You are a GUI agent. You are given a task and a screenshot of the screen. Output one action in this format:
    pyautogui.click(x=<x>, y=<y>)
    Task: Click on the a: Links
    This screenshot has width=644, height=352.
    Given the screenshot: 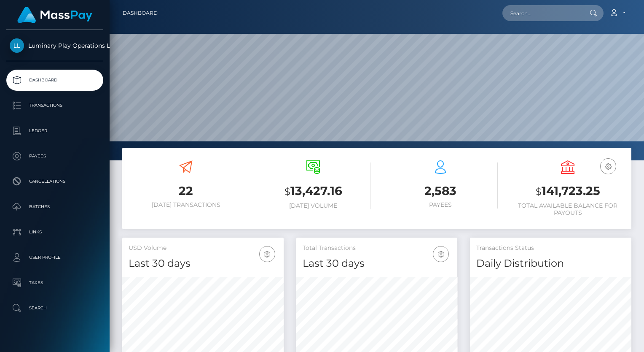 What is the action you would take?
    pyautogui.click(x=55, y=232)
    